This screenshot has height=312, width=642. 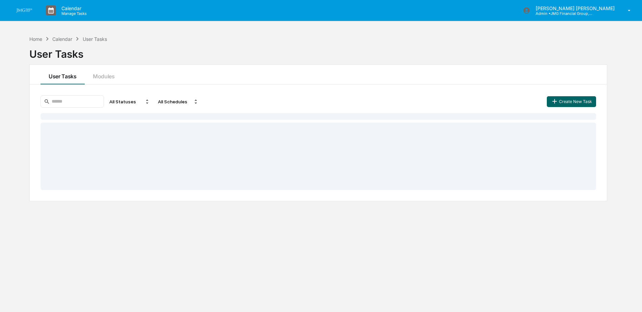 I want to click on button: Modules, so click(x=104, y=75).